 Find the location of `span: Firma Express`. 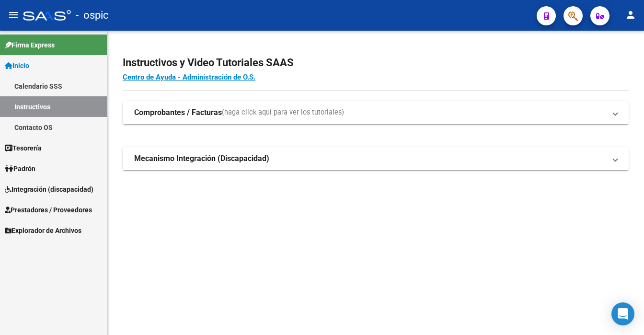

span: Firma Express is located at coordinates (30, 45).